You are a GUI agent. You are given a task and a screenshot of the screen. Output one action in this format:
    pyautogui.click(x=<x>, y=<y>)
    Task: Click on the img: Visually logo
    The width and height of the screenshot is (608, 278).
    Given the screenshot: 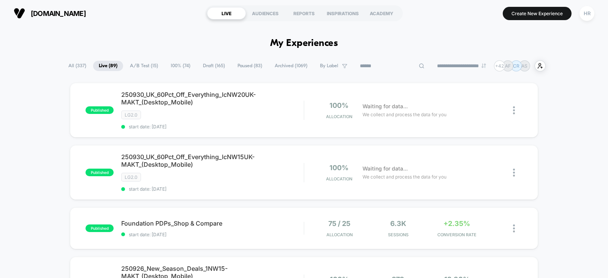 What is the action you would take?
    pyautogui.click(x=19, y=13)
    